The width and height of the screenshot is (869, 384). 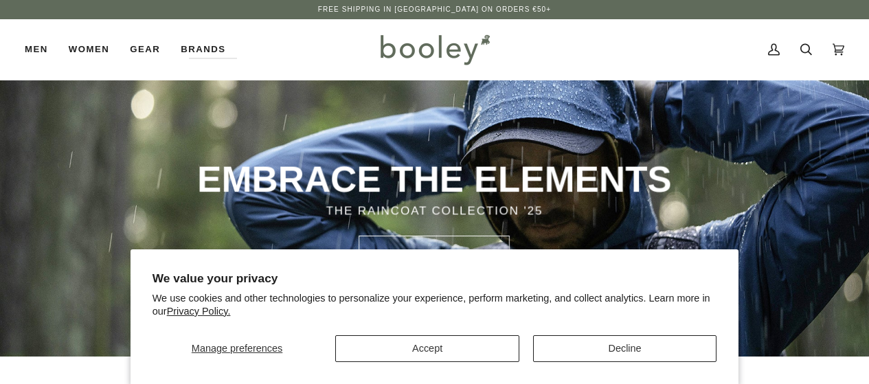 I want to click on a: Gear, so click(x=145, y=49).